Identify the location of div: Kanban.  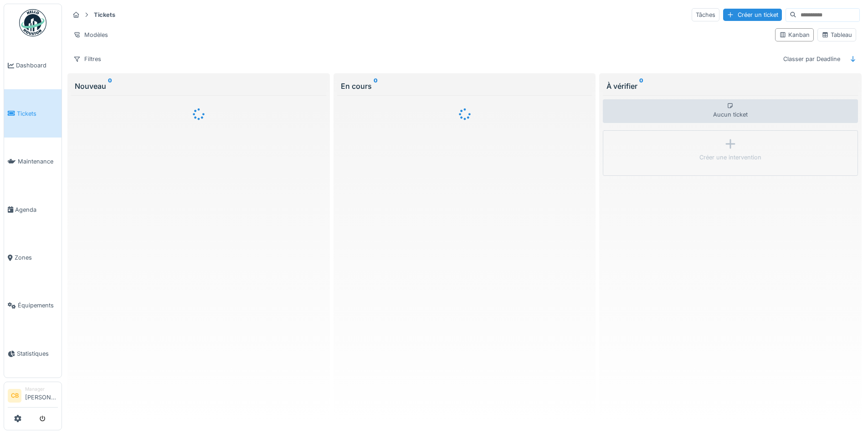
(794, 35).